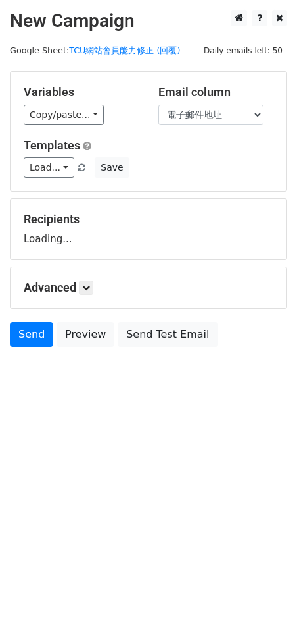 This screenshot has height=644, width=297. What do you see at coordinates (32, 334) in the screenshot?
I see `a: Send` at bounding box center [32, 334].